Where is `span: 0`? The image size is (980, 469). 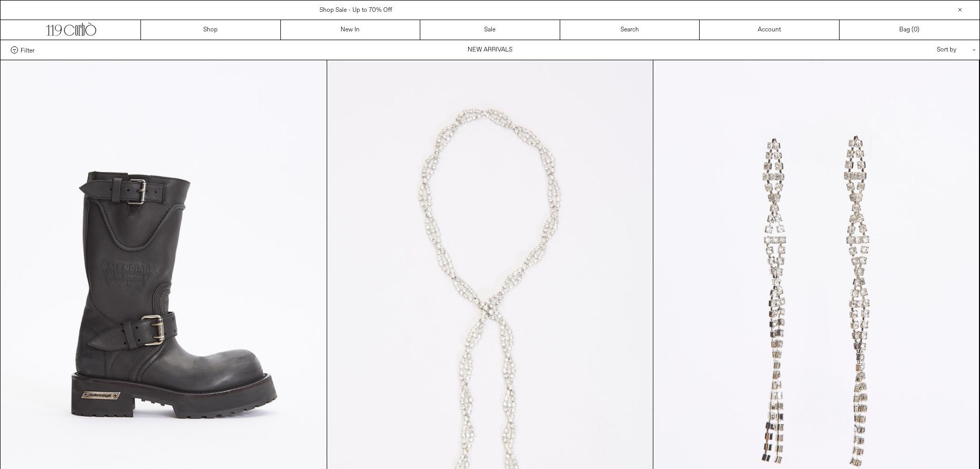 span: 0 is located at coordinates (915, 30).